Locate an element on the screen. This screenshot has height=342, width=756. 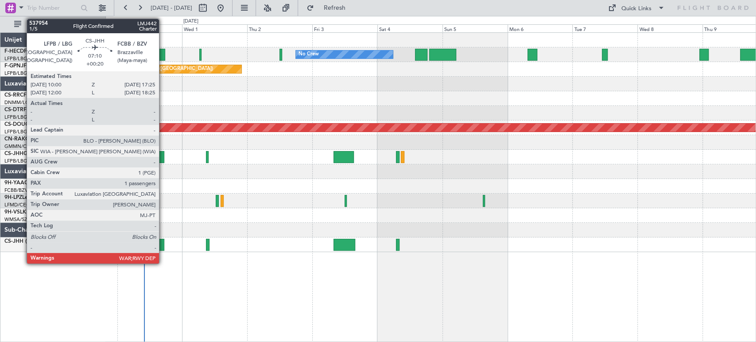
a: DNMM/LOS is located at coordinates (18, 102).